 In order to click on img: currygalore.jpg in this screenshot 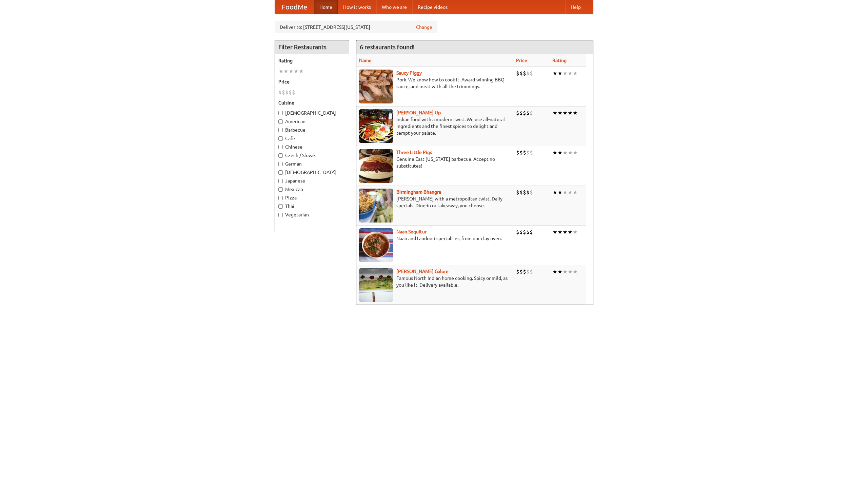, I will do `click(376, 285)`.